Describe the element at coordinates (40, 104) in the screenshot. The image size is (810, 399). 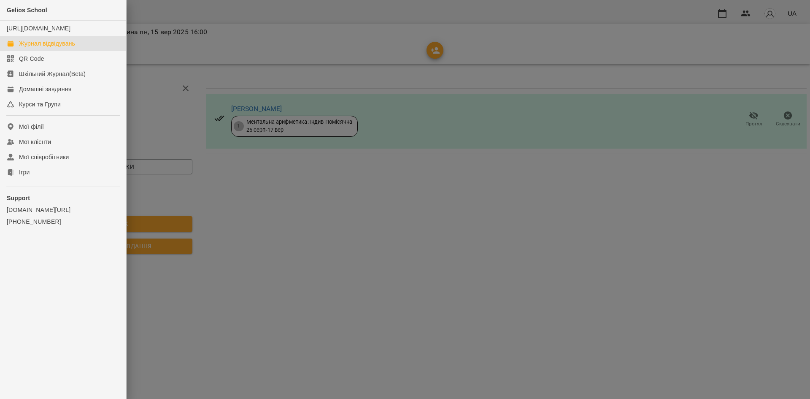
I see `div: Курси та Групи` at that location.